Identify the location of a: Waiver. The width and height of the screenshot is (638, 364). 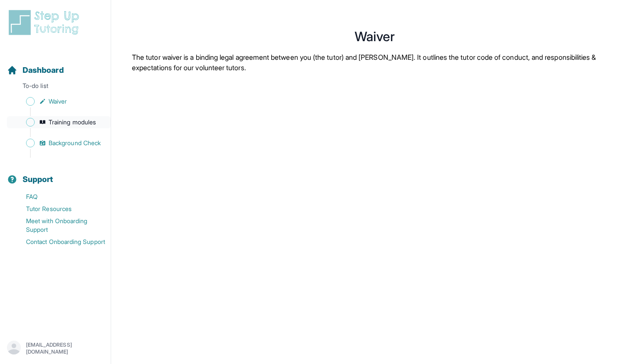
(58, 101).